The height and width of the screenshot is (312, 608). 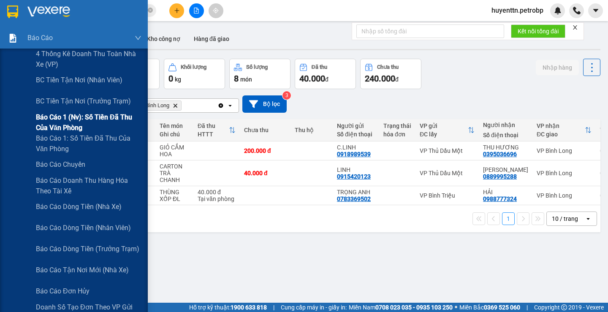 What do you see at coordinates (217, 199) in the screenshot?
I see `div: Tại văn phòng` at bounding box center [217, 199].